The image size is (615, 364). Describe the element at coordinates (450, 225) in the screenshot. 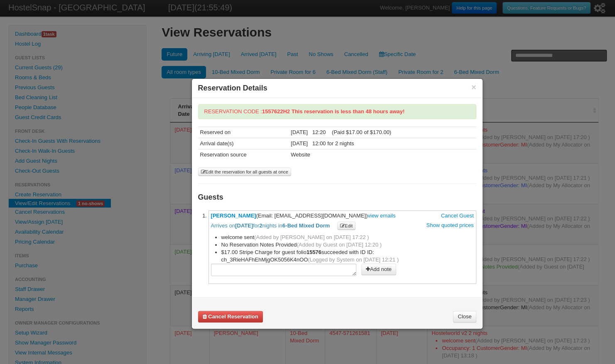

I see `a: Show quoted prices` at that location.